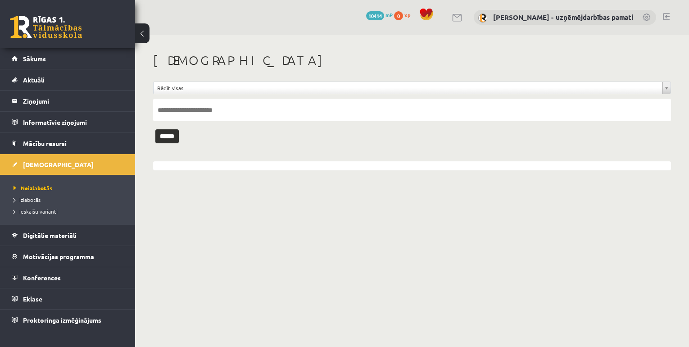 The height and width of the screenshot is (347, 689). Describe the element at coordinates (68, 256) in the screenshot. I see `a: Motivācijas programma` at that location.